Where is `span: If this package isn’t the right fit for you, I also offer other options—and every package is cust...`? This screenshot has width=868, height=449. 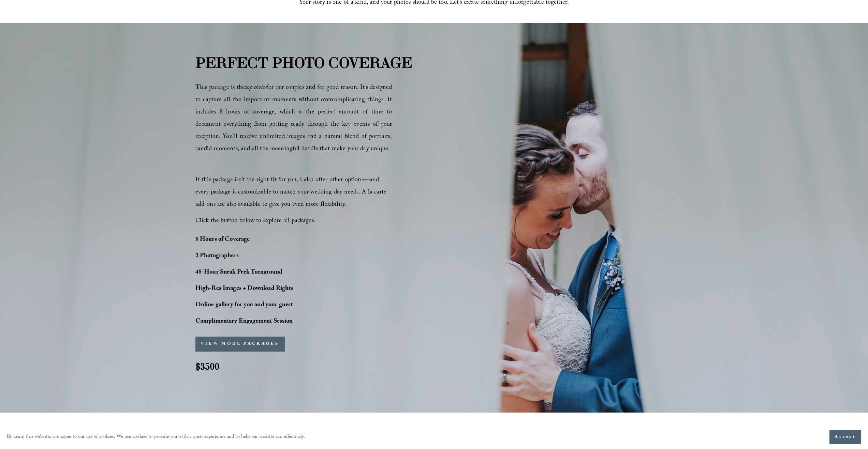 span: If this package isn’t the right fit for you, I also offer other options—and every package is cust... is located at coordinates (292, 193).